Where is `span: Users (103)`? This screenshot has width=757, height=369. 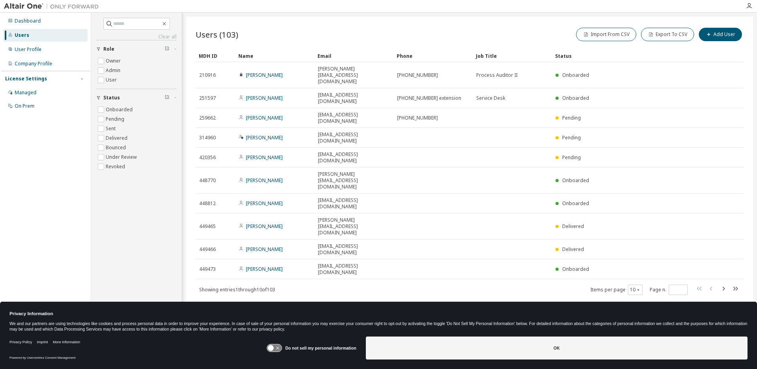
span: Users (103) is located at coordinates (217, 34).